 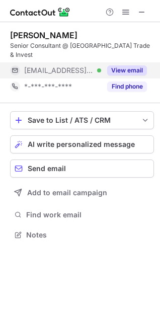 I want to click on div: Save to List / ATS / CRM, so click(x=82, y=120).